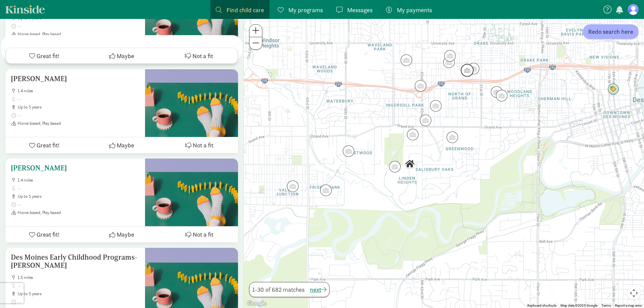 The image size is (644, 308). I want to click on span: Map data ©2025 Google, so click(579, 305).